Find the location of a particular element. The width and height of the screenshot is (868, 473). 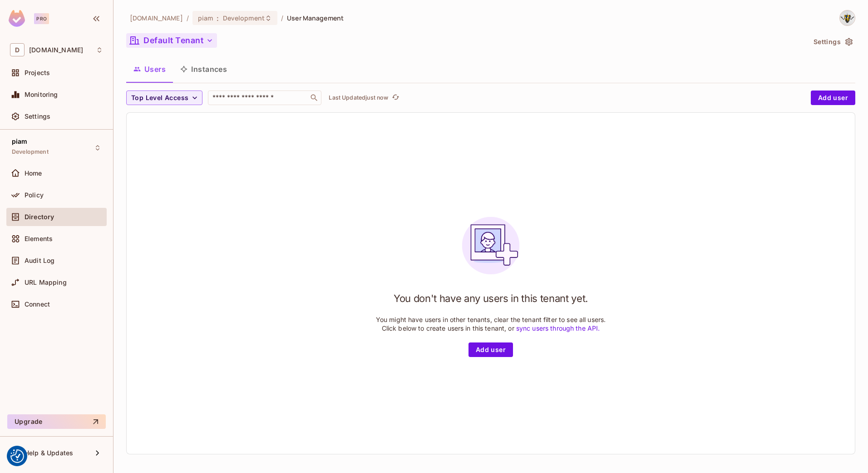

button: Consent Preferences is located at coordinates (17, 456).